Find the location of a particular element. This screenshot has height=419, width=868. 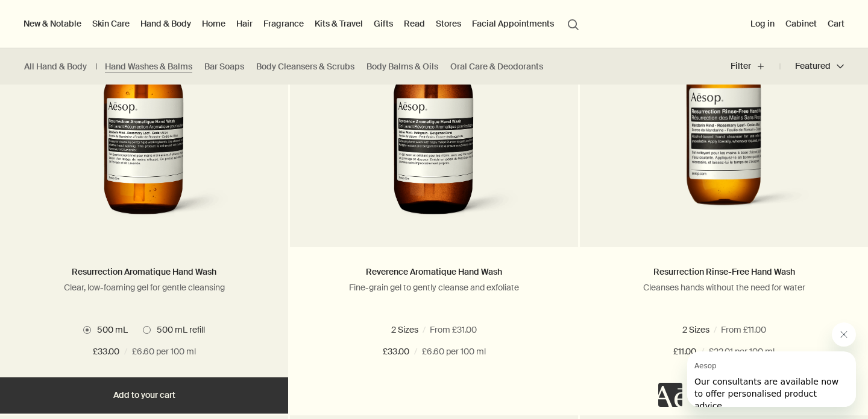

button: Open search is located at coordinates (573, 24).